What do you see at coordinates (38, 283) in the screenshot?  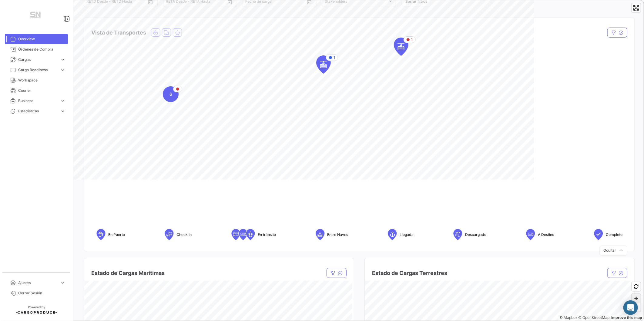 I see `span: Ajustes` at bounding box center [38, 283].